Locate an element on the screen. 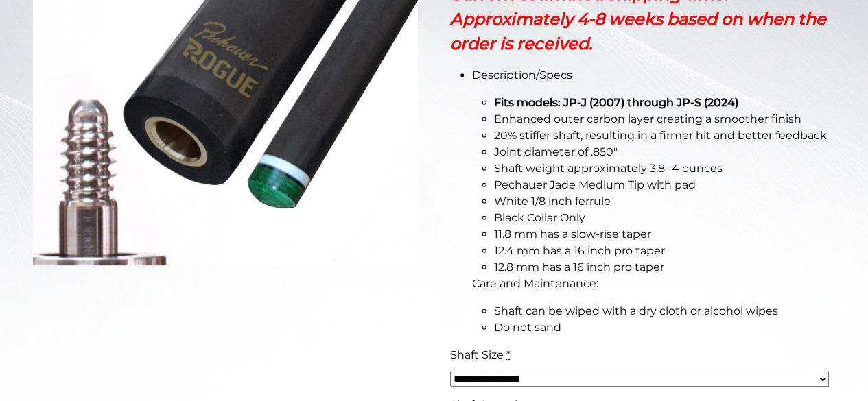 Image resolution: width=868 pixels, height=401 pixels. span: Joint diameter of .850″ is located at coordinates (557, 151).